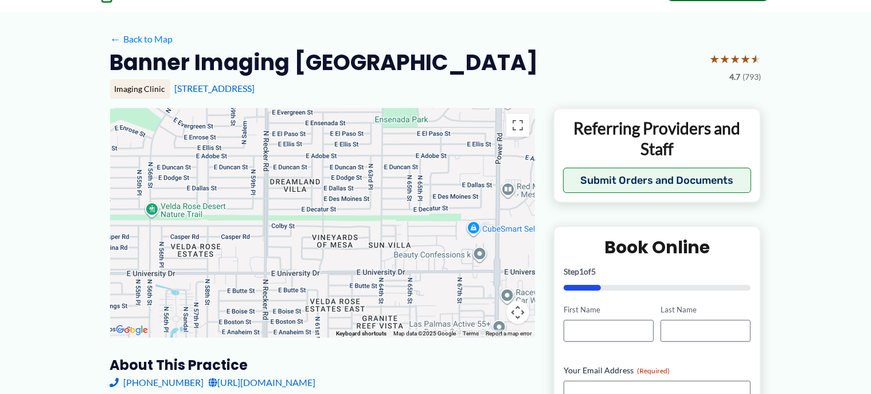 This screenshot has width=871, height=394. I want to click on div: Imaging Clinic, so click(140, 89).